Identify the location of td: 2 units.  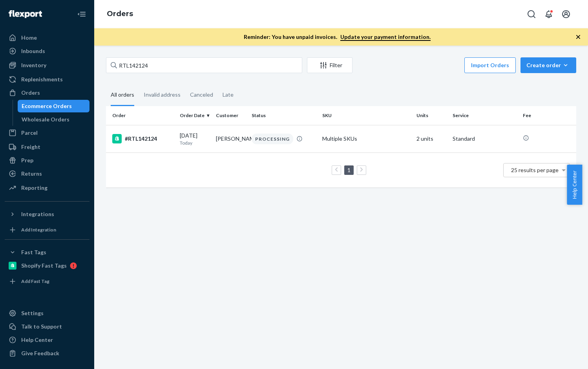
(431, 139).